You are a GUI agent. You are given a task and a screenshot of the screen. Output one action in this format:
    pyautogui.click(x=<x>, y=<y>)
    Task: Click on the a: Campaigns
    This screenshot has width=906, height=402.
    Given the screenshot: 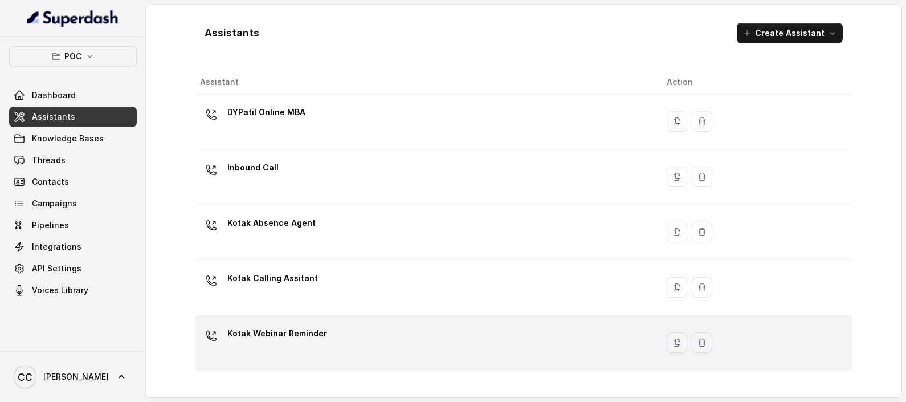 What is the action you would take?
    pyautogui.click(x=73, y=203)
    